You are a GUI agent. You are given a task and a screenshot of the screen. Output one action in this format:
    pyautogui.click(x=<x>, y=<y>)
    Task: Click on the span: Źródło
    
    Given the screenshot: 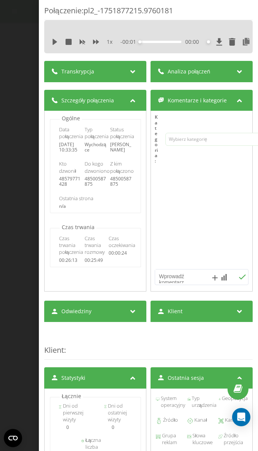 What is the action you would take?
    pyautogui.click(x=170, y=420)
    